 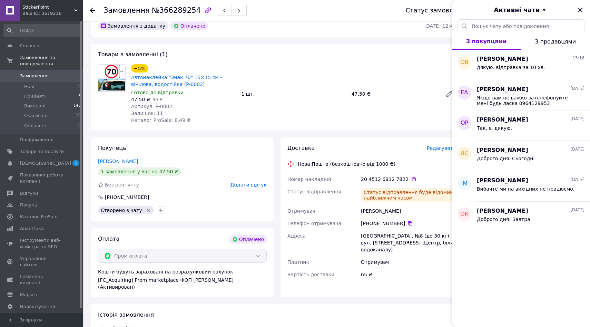 I want to click on div: Ваш ID: 3679216, so click(x=52, y=13).